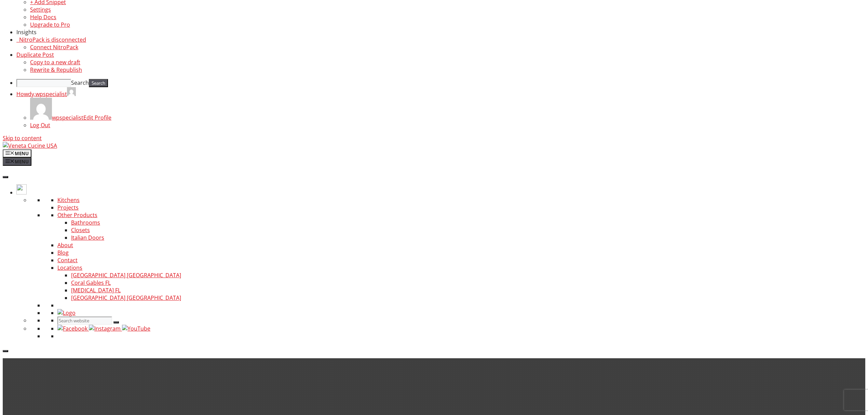 This screenshot has width=868, height=415. I want to click on a: Kitchens, so click(68, 200).